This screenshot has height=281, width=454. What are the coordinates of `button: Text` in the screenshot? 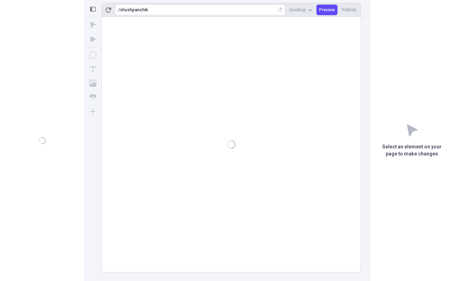 It's located at (93, 69).